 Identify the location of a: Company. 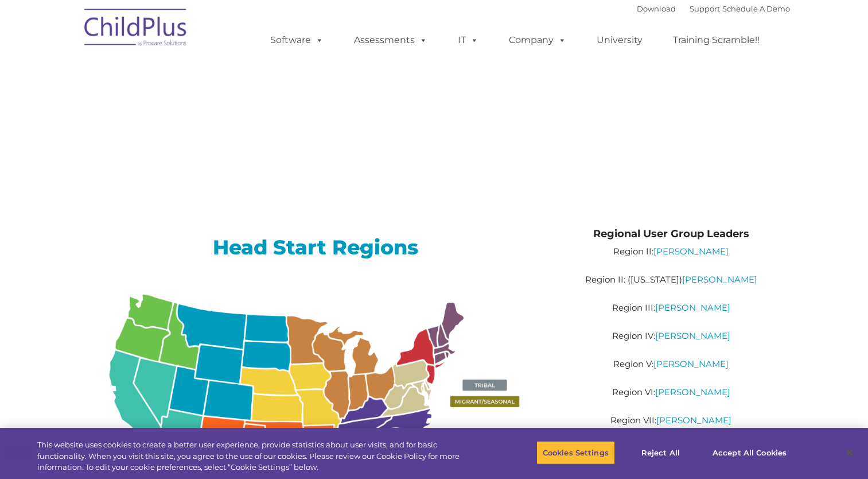
(537, 40).